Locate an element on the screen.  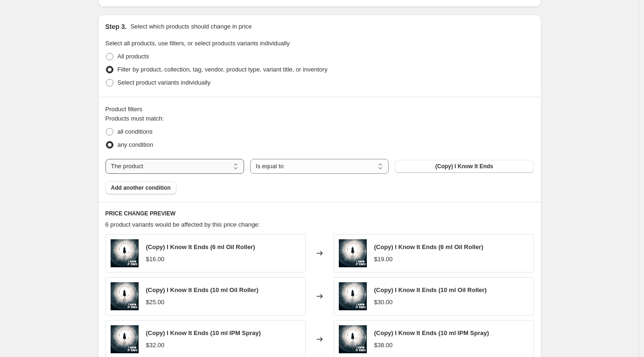
span: Filter by product, collection, tag, vendor, product type, variant title, or inventory is located at coordinates (222, 69).